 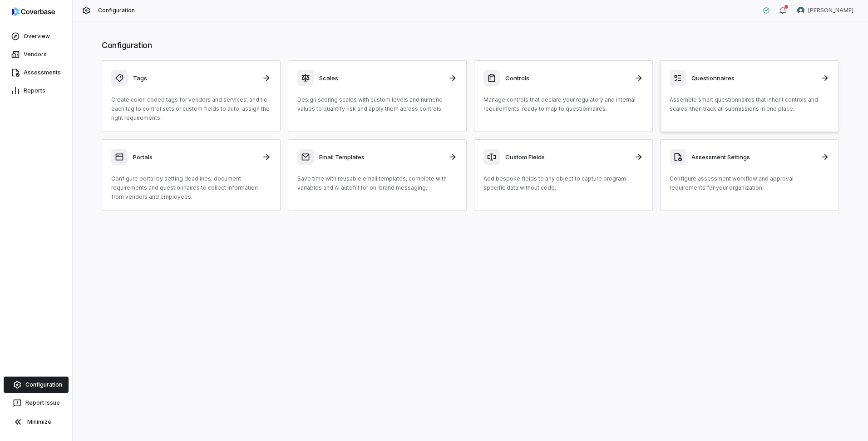 What do you see at coordinates (191, 188) in the screenshot?
I see `p: Configure portal by setting deadlines, document requirements and questionnaires to collect inform...` at bounding box center [191, 188].